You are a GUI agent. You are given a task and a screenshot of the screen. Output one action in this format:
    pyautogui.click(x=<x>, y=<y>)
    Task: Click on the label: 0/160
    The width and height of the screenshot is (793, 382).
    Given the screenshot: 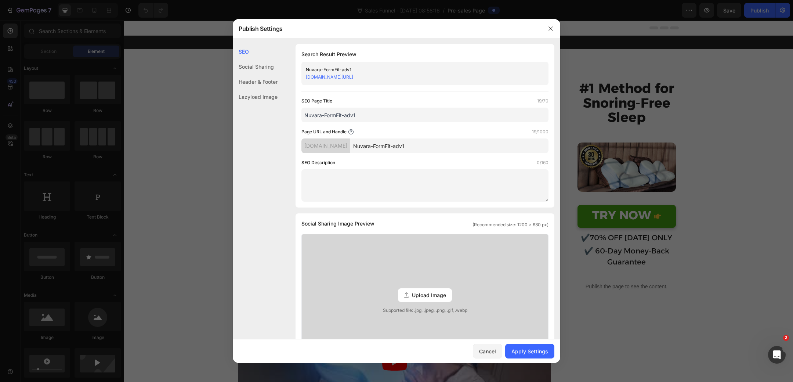 What is the action you would take?
    pyautogui.click(x=543, y=163)
    